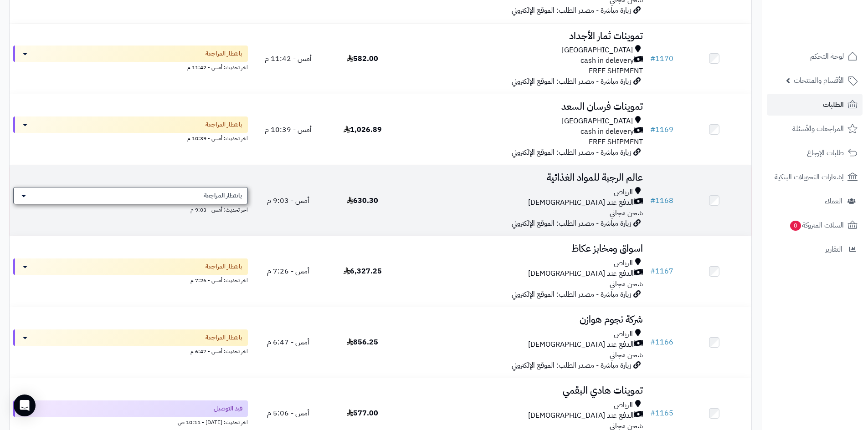 The width and height of the screenshot is (868, 430). Describe the element at coordinates (661, 342) in the screenshot. I see `a: #1166` at that location.